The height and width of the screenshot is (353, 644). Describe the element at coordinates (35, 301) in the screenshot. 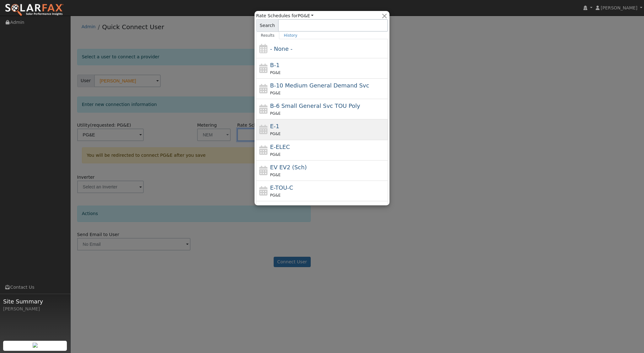

I see `span: Site Summary` at that location.